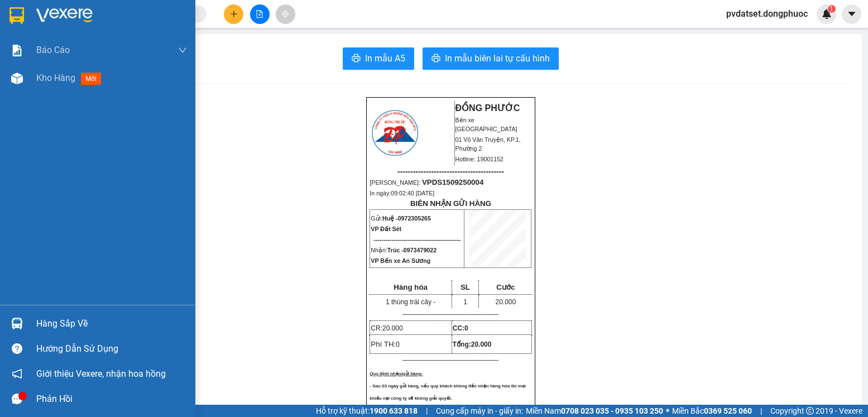  What do you see at coordinates (379, 58) in the screenshot?
I see `button: printerIn mẫu A5` at bounding box center [379, 58].